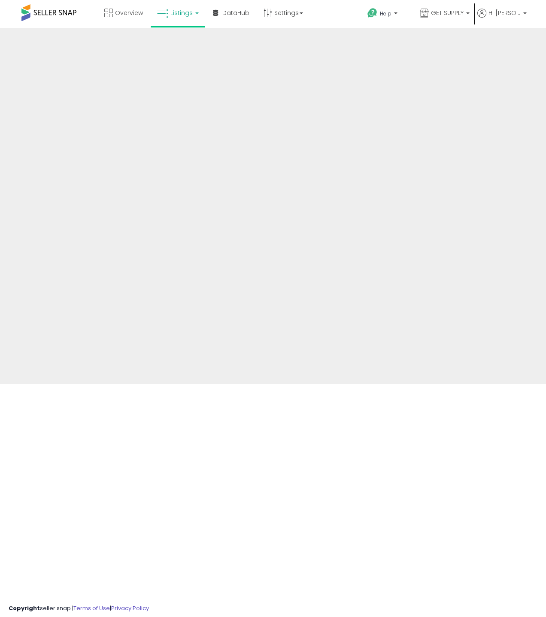 The image size is (546, 617). I want to click on span: Help, so click(385, 13).